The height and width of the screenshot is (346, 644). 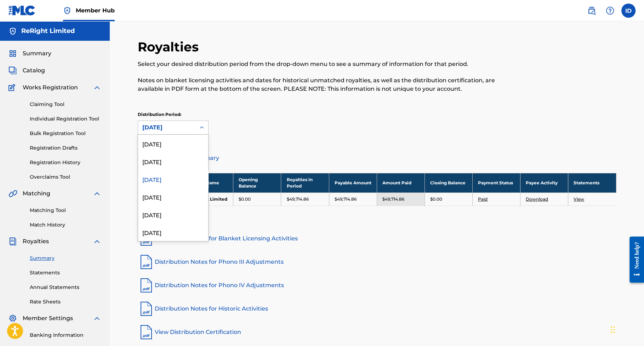 I want to click on th: Statements, so click(x=592, y=182).